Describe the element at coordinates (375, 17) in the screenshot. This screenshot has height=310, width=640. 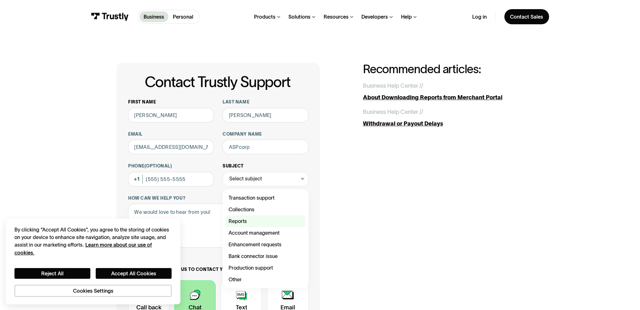
I see `div: Developers` at that location.